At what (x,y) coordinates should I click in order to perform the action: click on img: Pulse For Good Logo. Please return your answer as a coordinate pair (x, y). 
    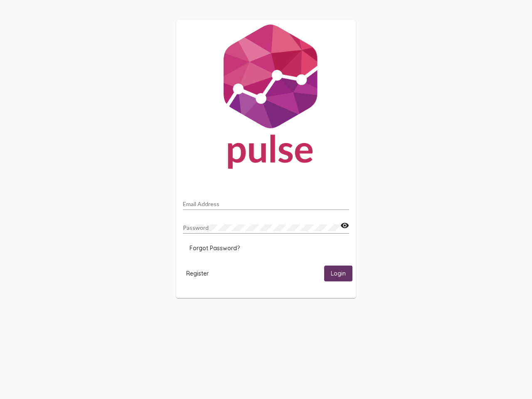
    Looking at the image, I should click on (266, 99).